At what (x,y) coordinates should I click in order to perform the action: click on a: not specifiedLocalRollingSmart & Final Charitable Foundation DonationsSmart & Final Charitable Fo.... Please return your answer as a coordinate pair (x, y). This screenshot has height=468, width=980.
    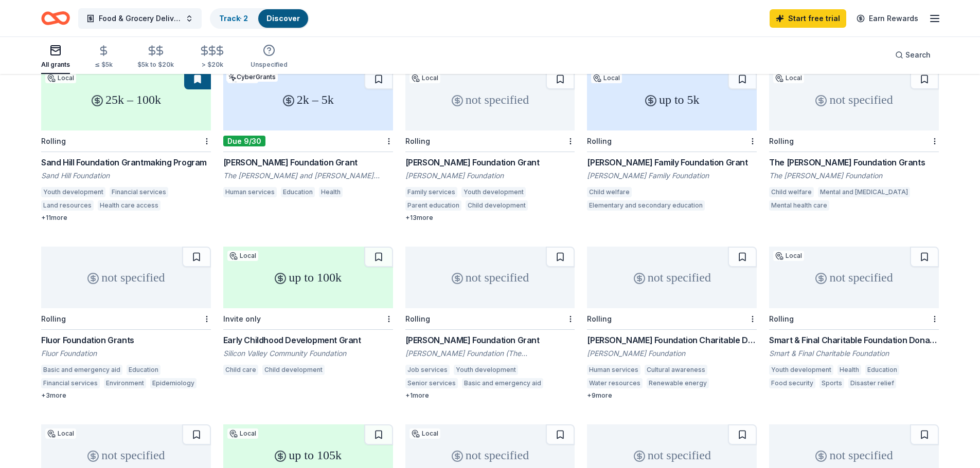
    Looking at the image, I should click on (854, 320).